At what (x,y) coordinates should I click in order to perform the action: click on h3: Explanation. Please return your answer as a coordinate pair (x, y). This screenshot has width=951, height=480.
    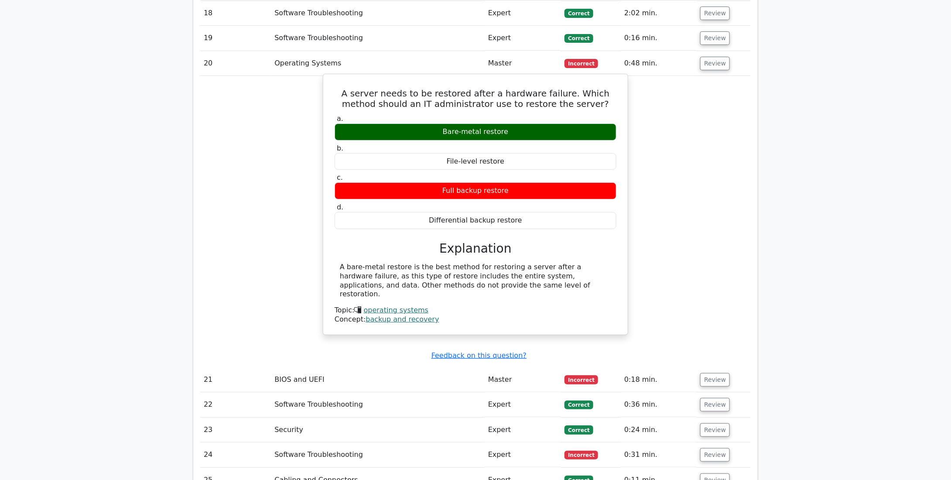
    Looking at the image, I should click on (475, 249).